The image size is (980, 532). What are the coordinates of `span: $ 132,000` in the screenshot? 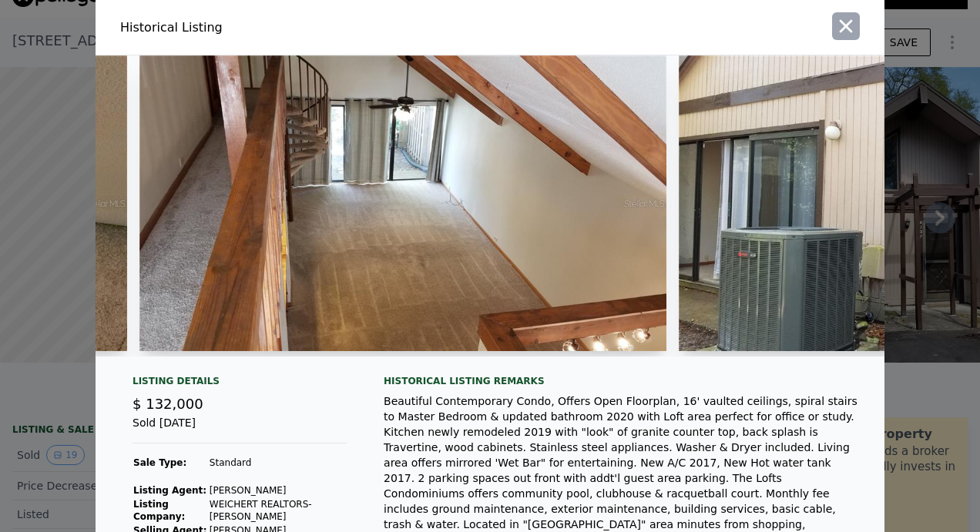 It's located at (168, 404).